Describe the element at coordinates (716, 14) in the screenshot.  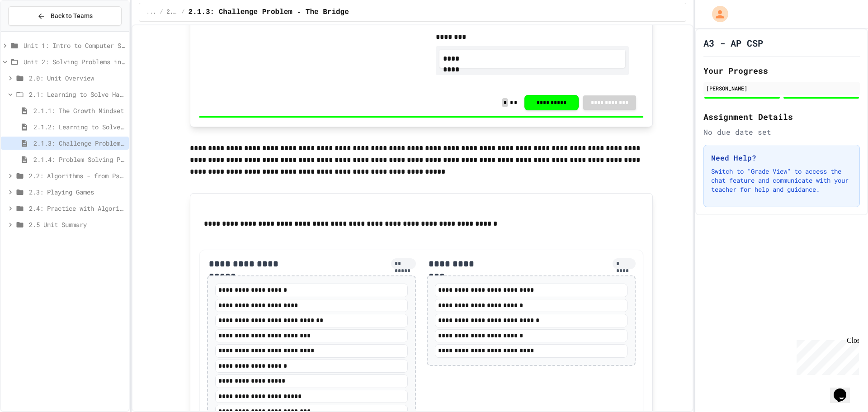
I see `div: My Account` at that location.